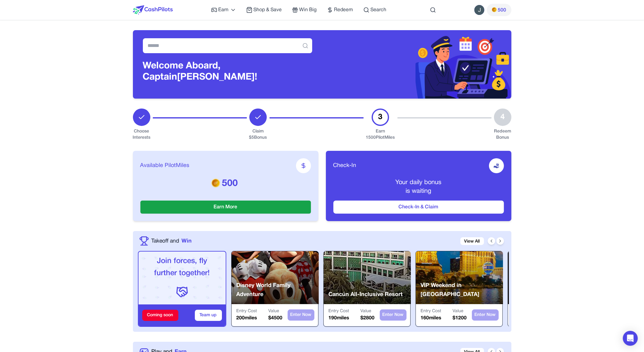 This screenshot has width=644, height=352. I want to click on span: Check-In, so click(345, 166).